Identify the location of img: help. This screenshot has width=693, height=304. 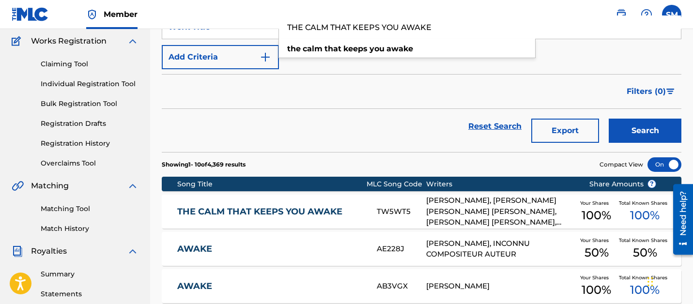
(647, 15).